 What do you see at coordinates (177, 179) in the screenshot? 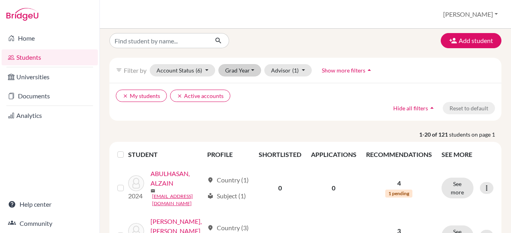
I see `a: ABULHASAN, ALZAIN` at bounding box center [177, 179].